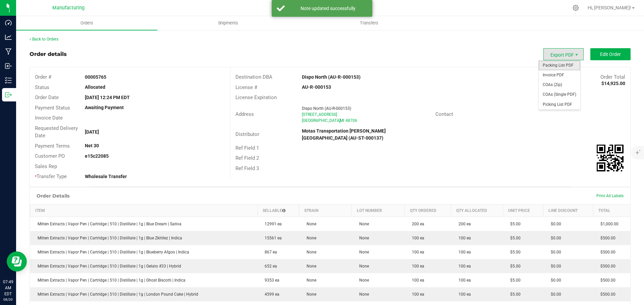 The image size is (644, 305). I want to click on span: Ref Field 3, so click(247, 168).